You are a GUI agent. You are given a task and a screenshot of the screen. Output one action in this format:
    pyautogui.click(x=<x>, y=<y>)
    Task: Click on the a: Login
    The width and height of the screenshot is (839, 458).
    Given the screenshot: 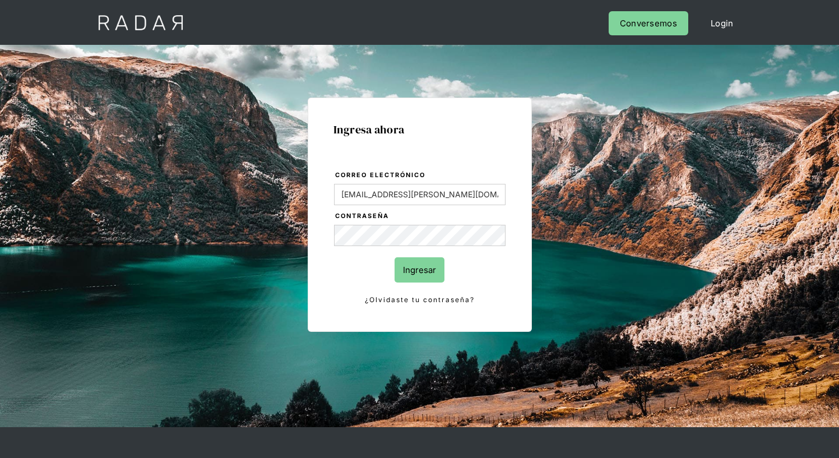 What is the action you would take?
    pyautogui.click(x=722, y=23)
    